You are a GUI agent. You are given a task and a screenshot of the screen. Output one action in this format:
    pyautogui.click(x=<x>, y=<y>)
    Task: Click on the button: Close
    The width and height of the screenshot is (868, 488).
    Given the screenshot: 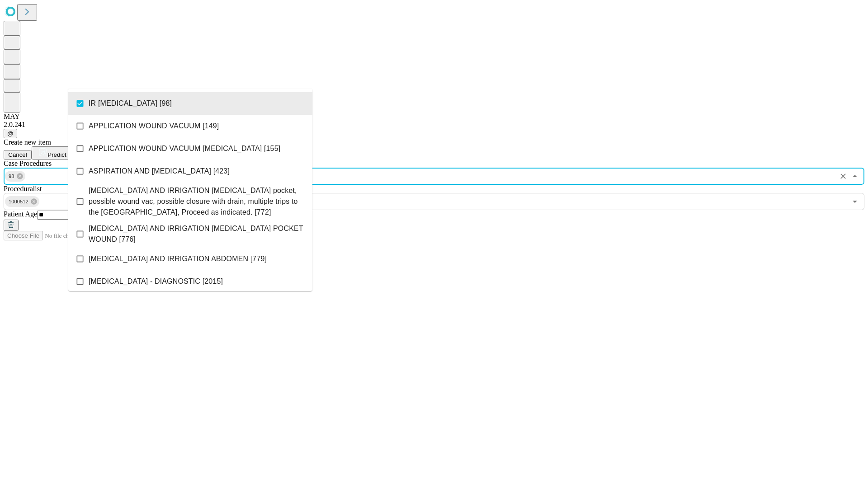 What is the action you would take?
    pyautogui.click(x=854, y=176)
    